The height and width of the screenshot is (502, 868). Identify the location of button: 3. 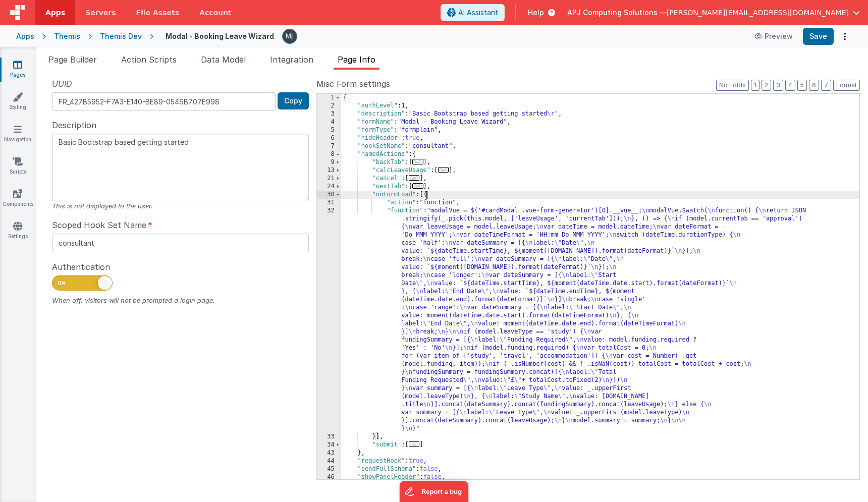
(778, 85).